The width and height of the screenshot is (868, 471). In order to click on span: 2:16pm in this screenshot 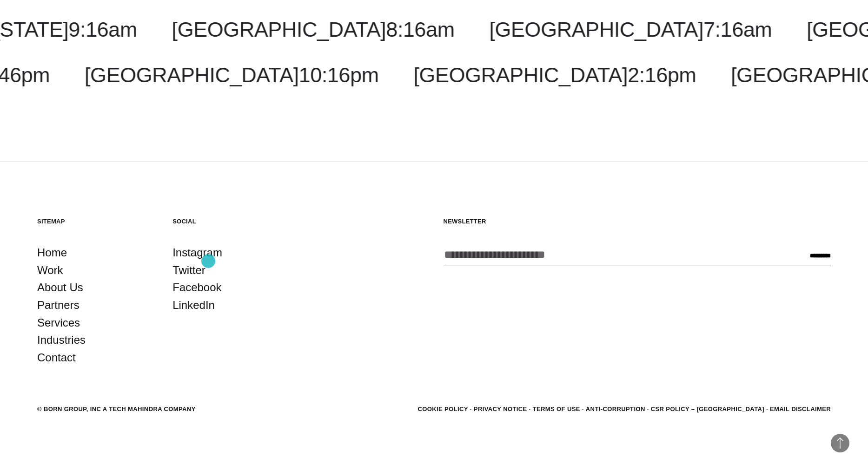, I will do `click(661, 75)`.